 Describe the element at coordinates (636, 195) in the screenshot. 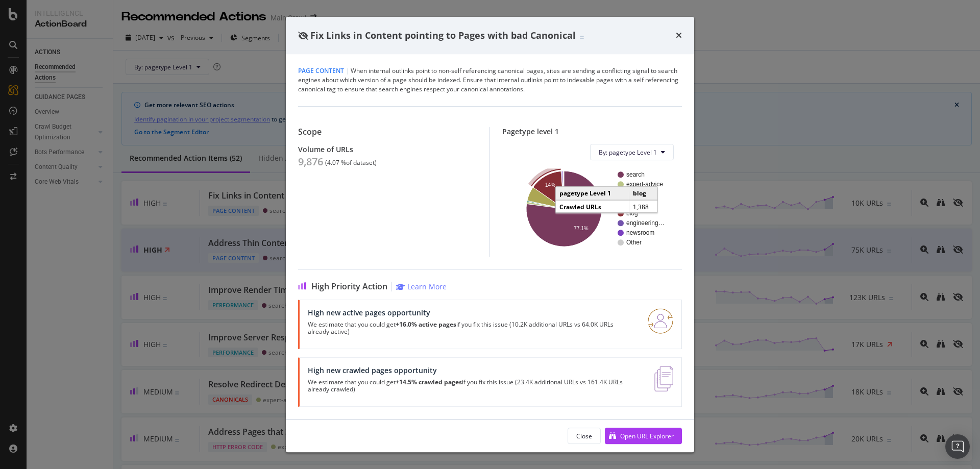

I see `text: product` at that location.